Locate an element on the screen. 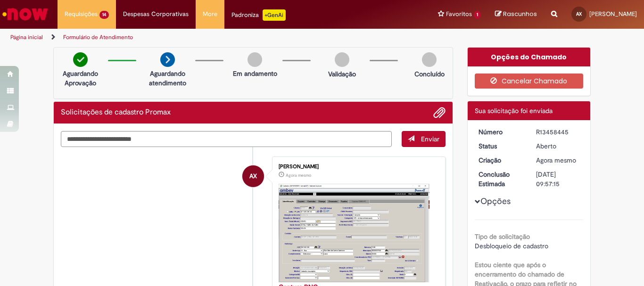  dt: Número is located at coordinates (500, 132).